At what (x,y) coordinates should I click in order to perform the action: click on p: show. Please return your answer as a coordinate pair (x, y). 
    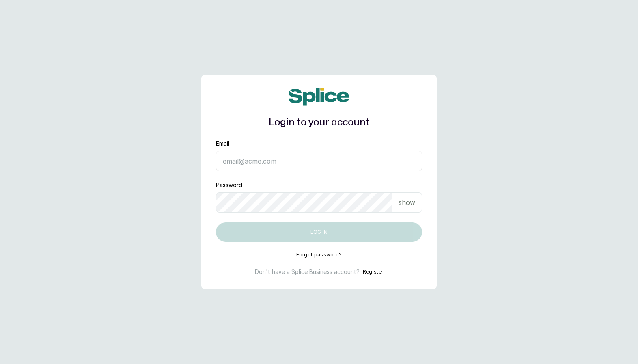
    Looking at the image, I should click on (407, 203).